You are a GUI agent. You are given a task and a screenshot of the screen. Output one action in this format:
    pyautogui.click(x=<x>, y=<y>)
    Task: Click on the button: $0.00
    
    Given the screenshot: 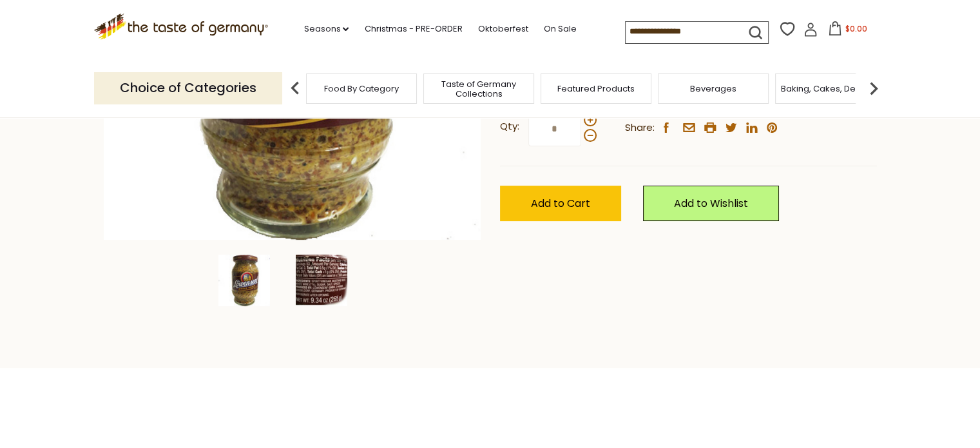 What is the action you would take?
    pyautogui.click(x=847, y=31)
    